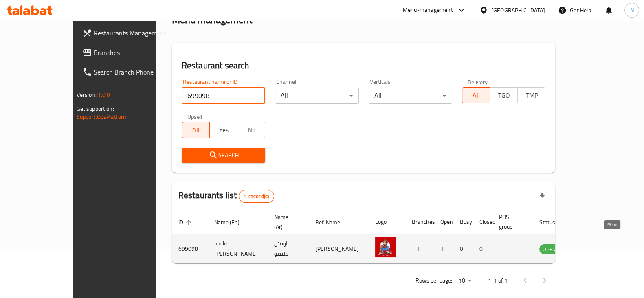 Image resolution: width=644 pixels, height=298 pixels. Describe the element at coordinates (226, 196) in the screenshot. I see `h2: Restaurants list` at that location.